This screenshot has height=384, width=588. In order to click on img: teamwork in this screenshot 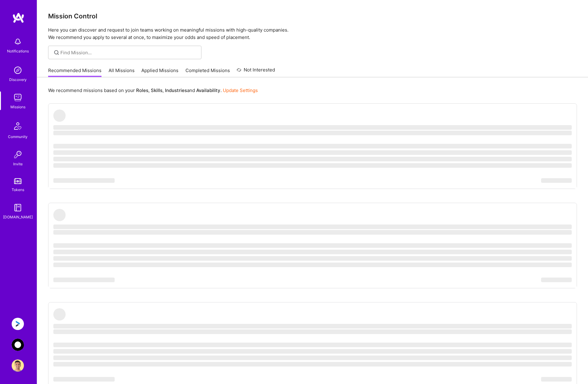, I will do `click(18, 97)`.